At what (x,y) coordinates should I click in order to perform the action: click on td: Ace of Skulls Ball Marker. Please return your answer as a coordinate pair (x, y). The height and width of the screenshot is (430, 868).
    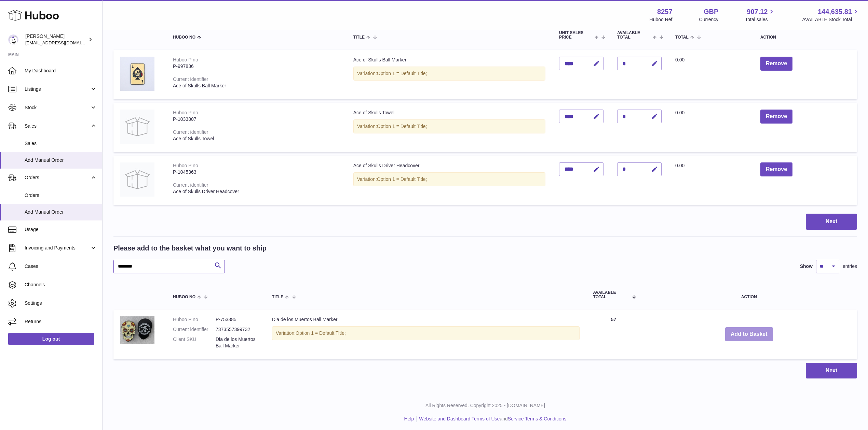
    Looking at the image, I should click on (449, 74).